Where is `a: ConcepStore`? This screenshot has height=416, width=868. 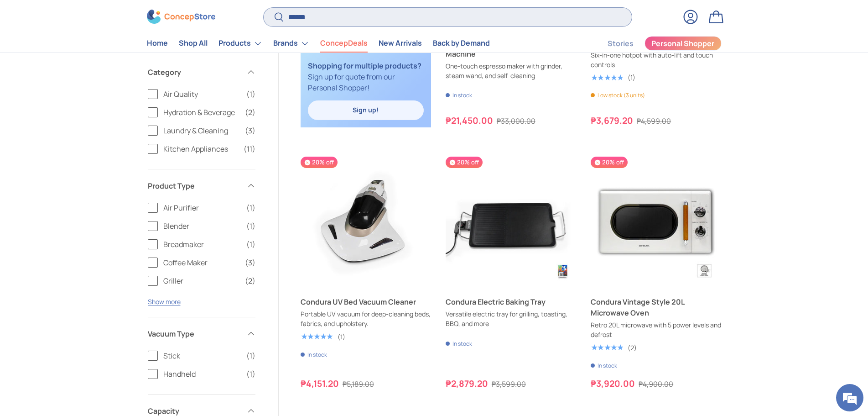
a: ConcepStore is located at coordinates (181, 17).